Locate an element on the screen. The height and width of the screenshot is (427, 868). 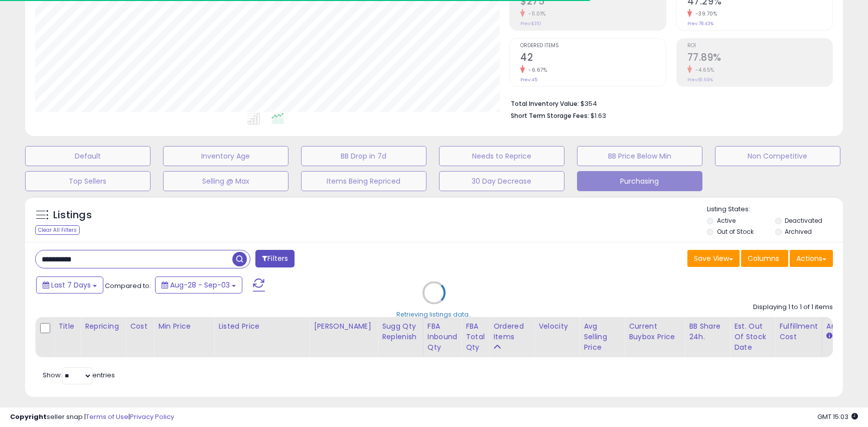
small: Prev: $310 is located at coordinates (531, 24).